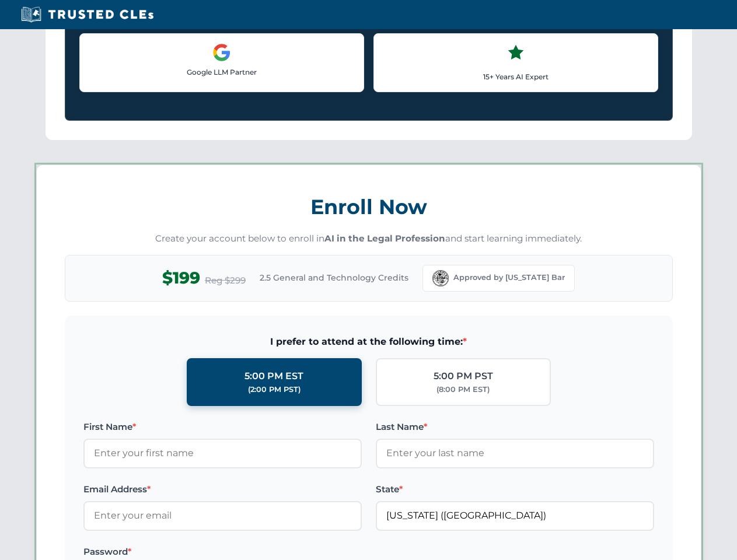 The image size is (737, 560). I want to click on span: 2.5 General and Technology Credits, so click(334, 278).